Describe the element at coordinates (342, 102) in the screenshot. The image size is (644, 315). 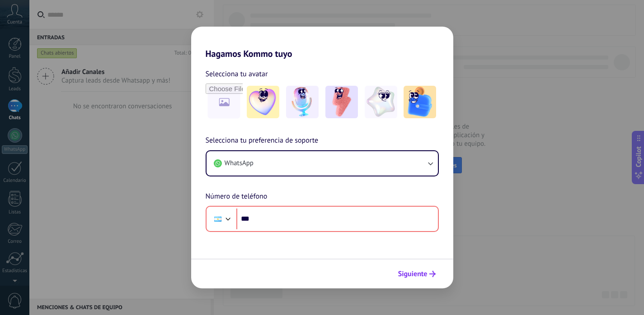
I see `img: -3.jpeg` at that location.